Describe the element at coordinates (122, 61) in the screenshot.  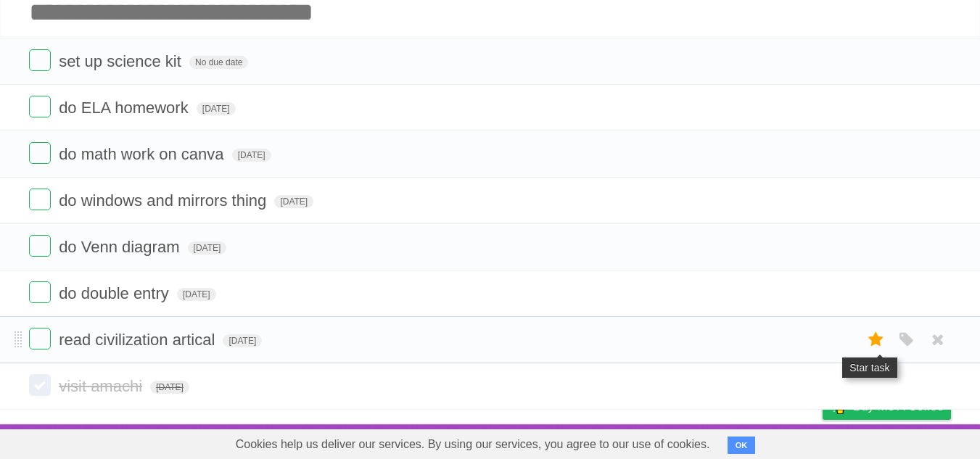
I see `span: set up science kit` at that location.